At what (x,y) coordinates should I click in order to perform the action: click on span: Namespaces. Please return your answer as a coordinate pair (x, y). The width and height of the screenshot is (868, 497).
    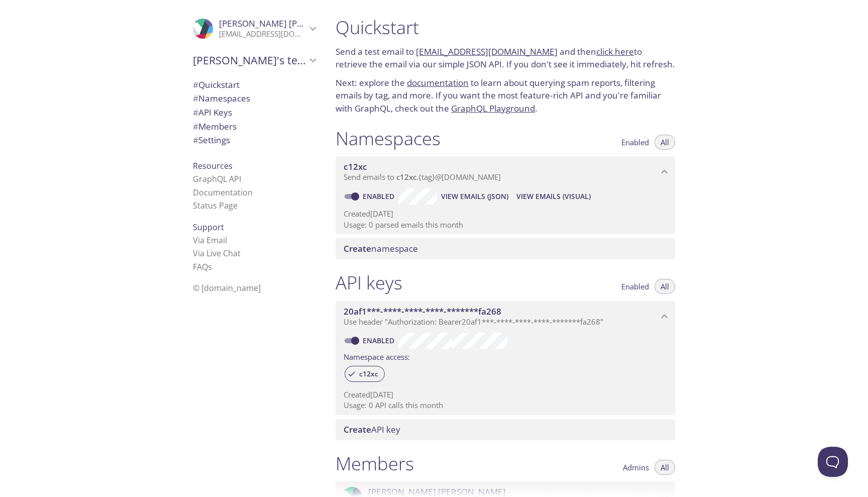
    Looking at the image, I should click on (221, 98).